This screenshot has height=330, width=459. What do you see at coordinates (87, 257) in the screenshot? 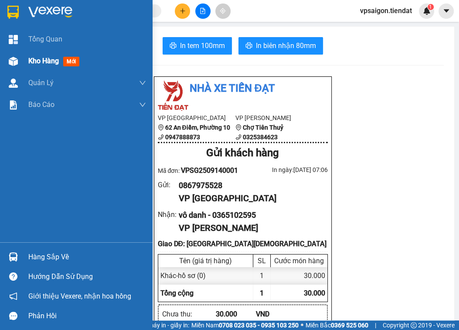
I see `div: Hàng sắp về` at bounding box center [87, 257].